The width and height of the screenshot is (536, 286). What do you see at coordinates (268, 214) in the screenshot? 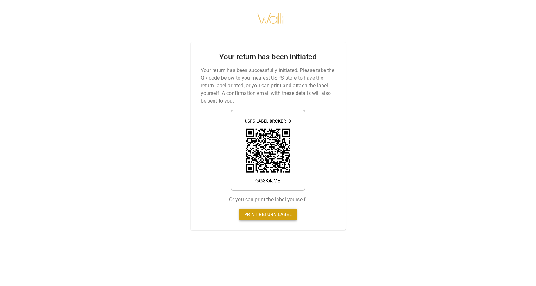
I see `a: Print return label` at bounding box center [268, 214].